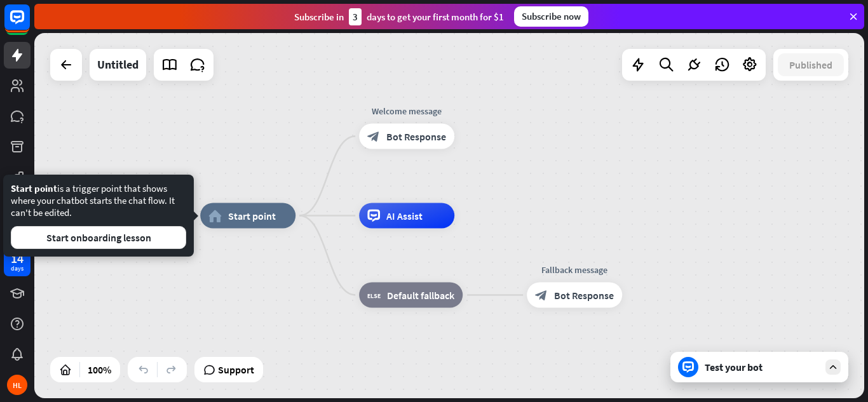 The image size is (868, 402). I want to click on div: 100%, so click(99, 370).